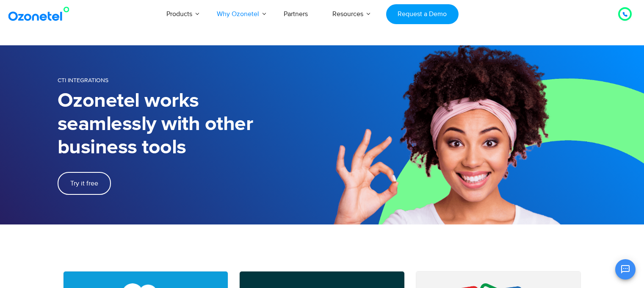 The height and width of the screenshot is (288, 644). I want to click on span: Try it free, so click(84, 183).